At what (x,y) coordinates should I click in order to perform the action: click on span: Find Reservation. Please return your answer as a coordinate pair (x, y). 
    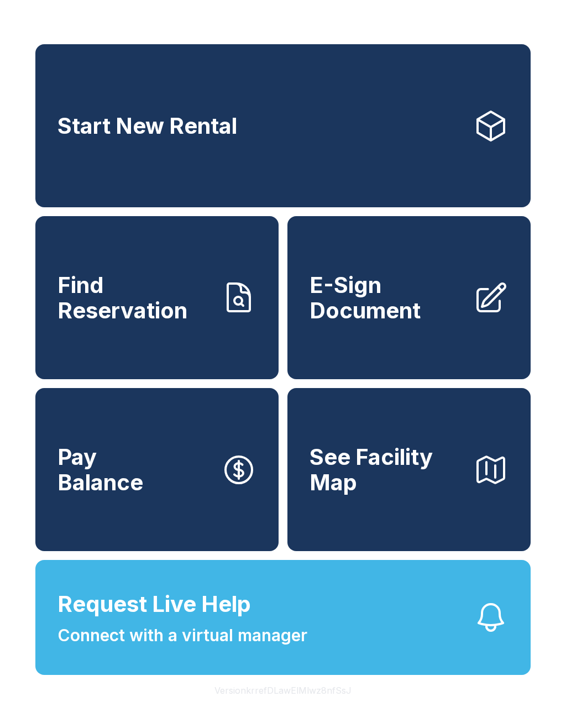
    Looking at the image, I should click on (135, 297).